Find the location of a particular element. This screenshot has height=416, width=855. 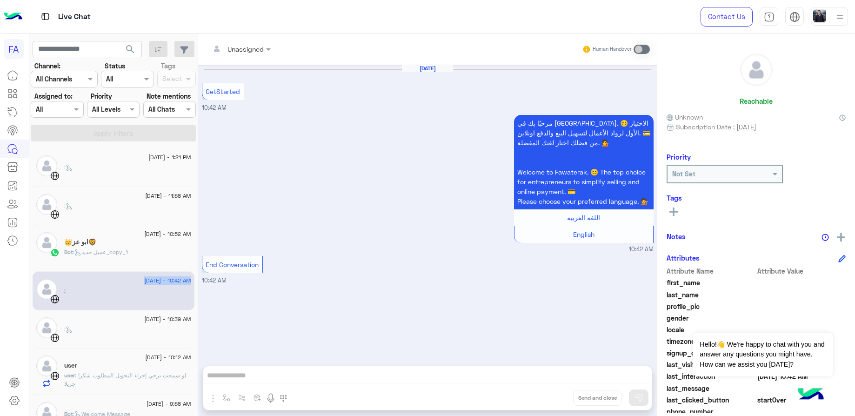

img: Logo is located at coordinates (13, 17).